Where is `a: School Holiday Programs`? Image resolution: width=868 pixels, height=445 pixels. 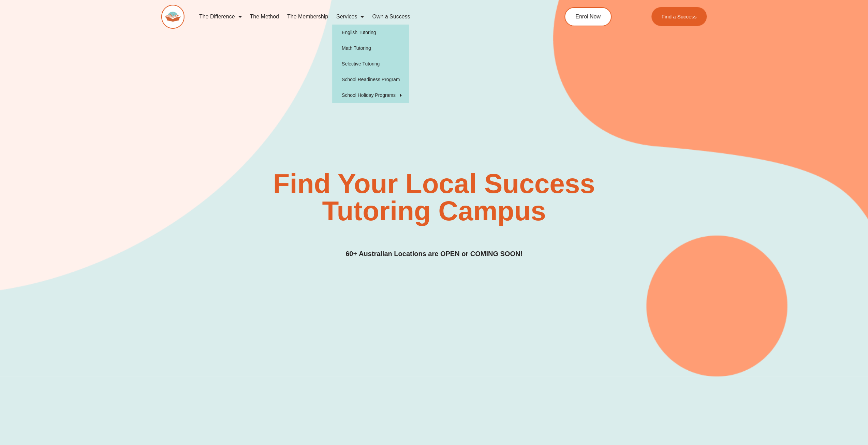
a: School Holiday Programs is located at coordinates (370, 95).